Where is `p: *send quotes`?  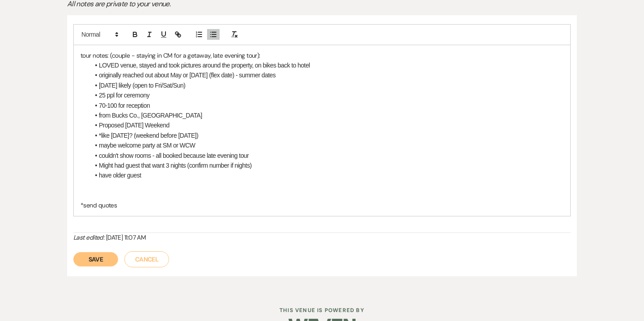 p: *send quotes is located at coordinates (322, 206).